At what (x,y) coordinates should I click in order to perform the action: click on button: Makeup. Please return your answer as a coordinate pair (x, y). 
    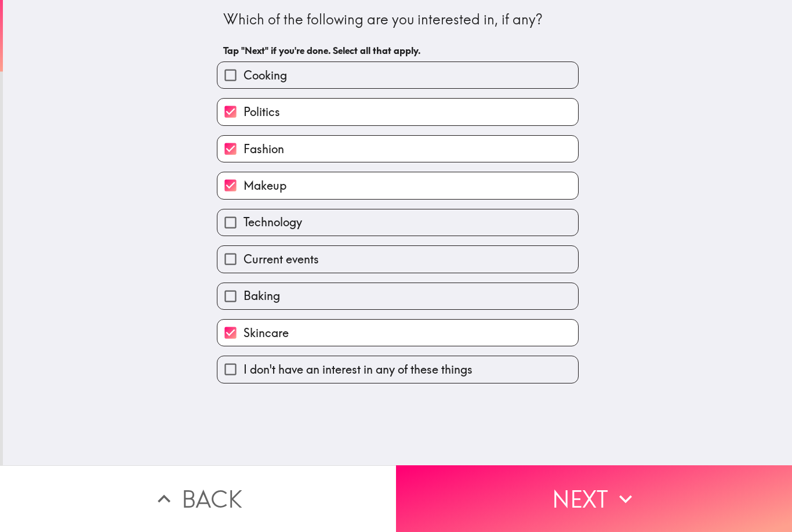
    Looking at the image, I should click on (398, 185).